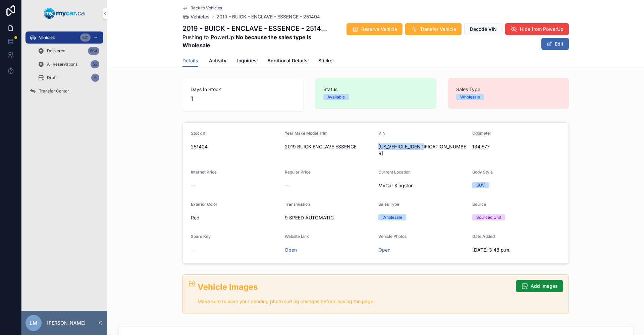 Image resolution: width=644 pixels, height=335 pixels. Describe the element at coordinates (375, 89) in the screenshot. I see `span: Status` at that location.